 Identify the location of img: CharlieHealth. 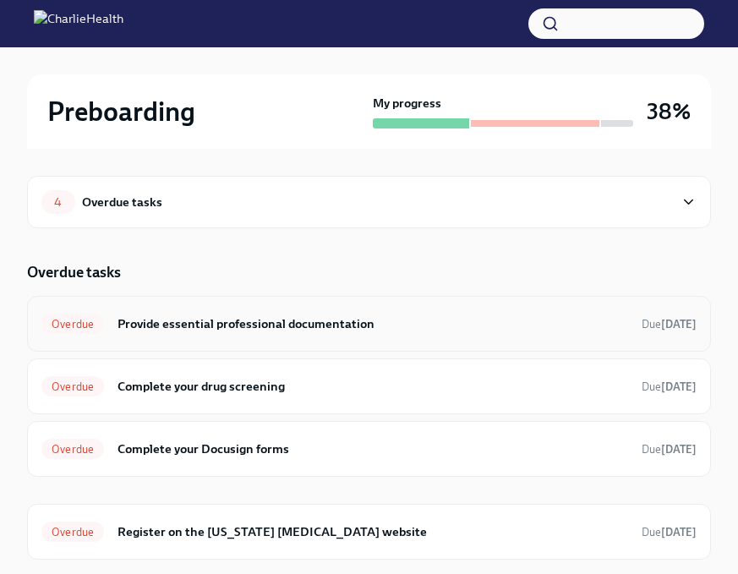
(79, 24).